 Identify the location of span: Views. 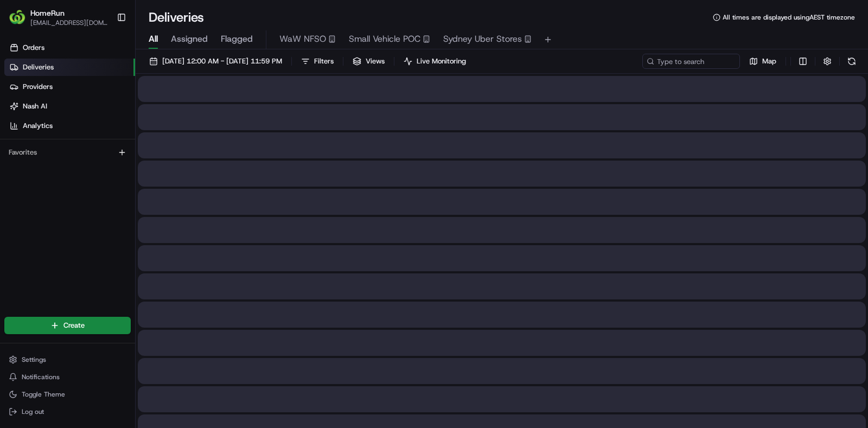
(375, 61).